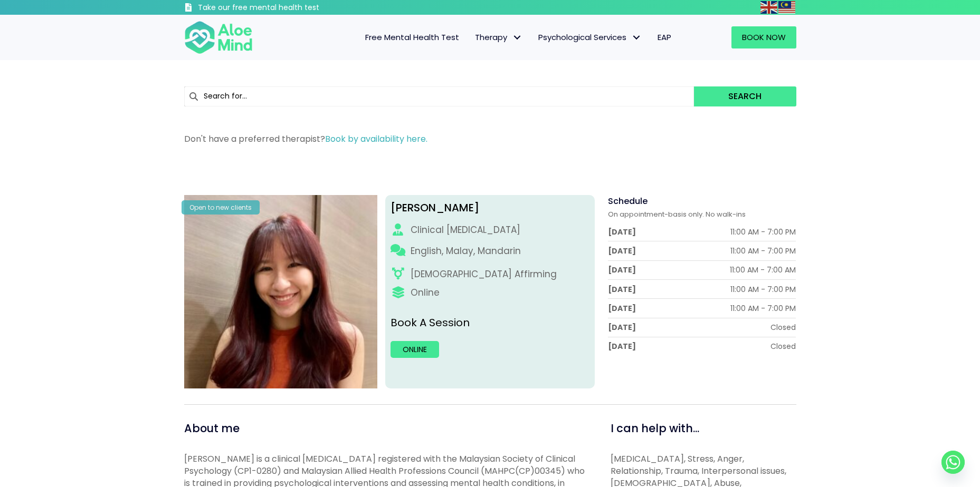 The image size is (980, 487). What do you see at coordinates (499, 37) in the screenshot?
I see `span: Therapy` at bounding box center [499, 37].